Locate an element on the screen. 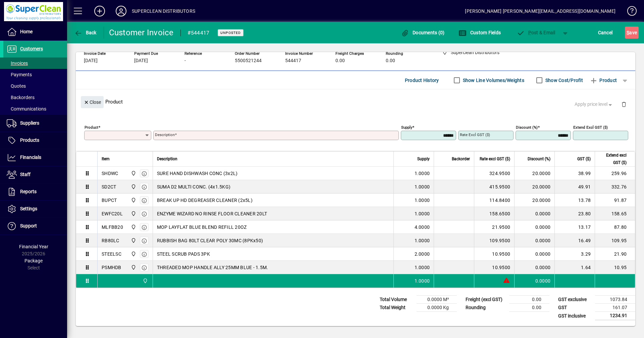 The image size is (644, 338). span: ost & Email is located at coordinates (536, 33).